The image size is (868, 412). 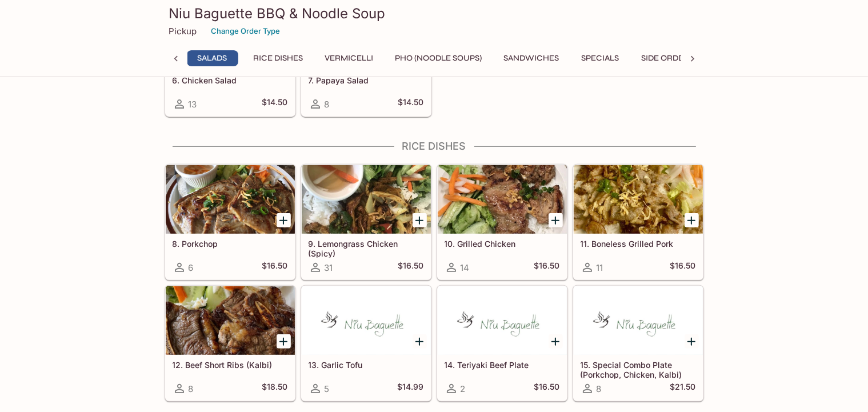 I want to click on button: Rice Dishes, so click(x=278, y=58).